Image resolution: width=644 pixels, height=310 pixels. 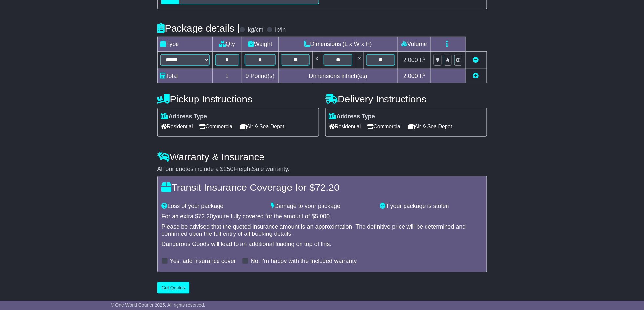 What do you see at coordinates (247, 76) in the screenshot?
I see `span: 9` at bounding box center [247, 76].